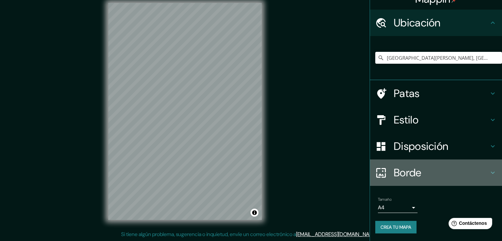 The image size is (502, 241). What do you see at coordinates (436, 23) in the screenshot?
I see `div: Ubicación` at bounding box center [436, 23].